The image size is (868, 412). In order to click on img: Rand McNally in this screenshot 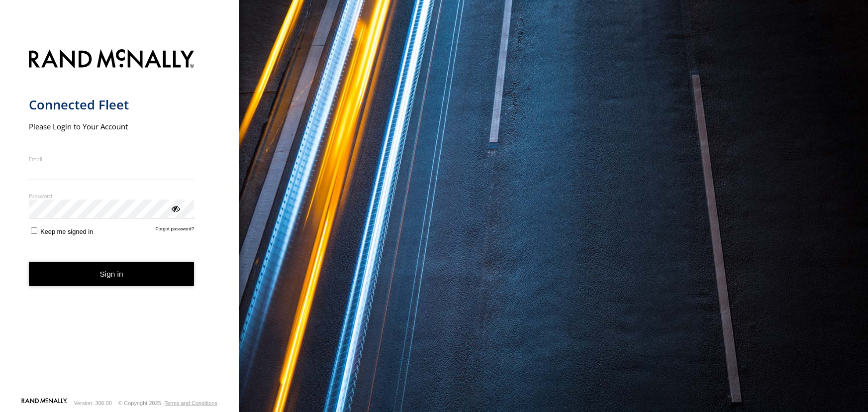, I will do `click(112, 60)`.